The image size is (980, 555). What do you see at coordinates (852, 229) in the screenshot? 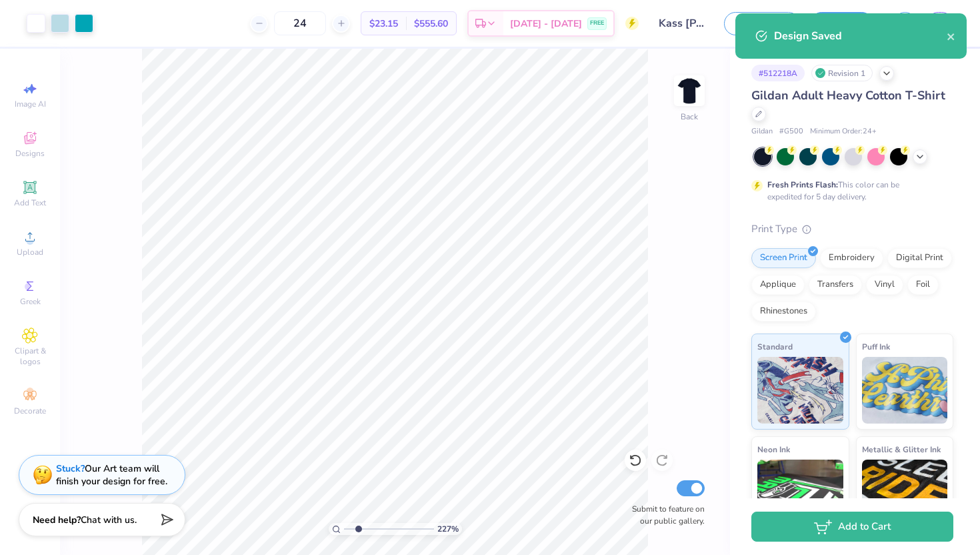
I see `div: Print Type` at bounding box center [852, 229].